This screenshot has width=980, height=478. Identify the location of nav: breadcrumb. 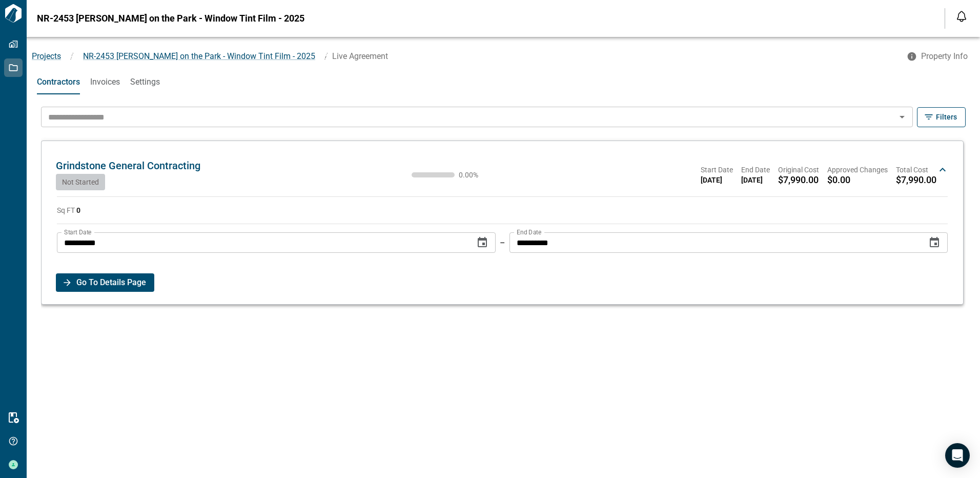
(463, 57).